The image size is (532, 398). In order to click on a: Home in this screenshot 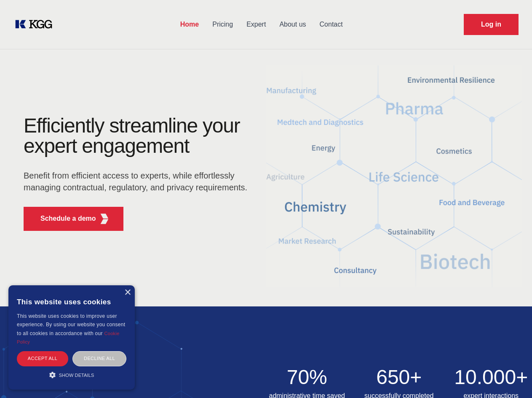, I will do `click(190, 25)`.